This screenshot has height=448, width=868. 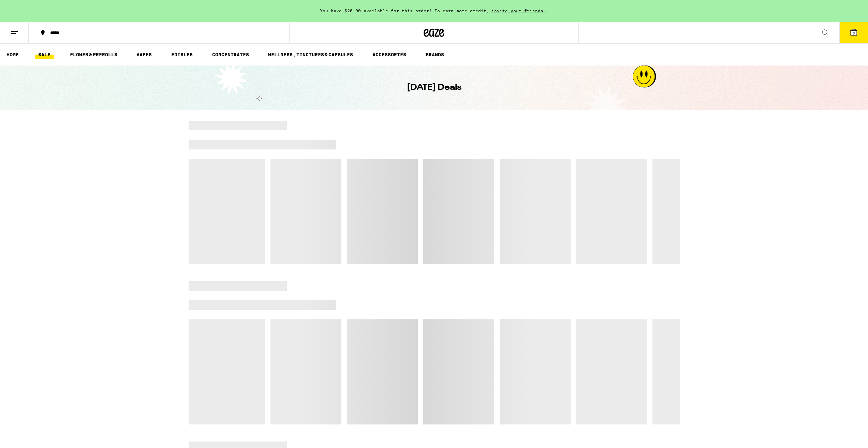 I want to click on button: 3, so click(x=853, y=33).